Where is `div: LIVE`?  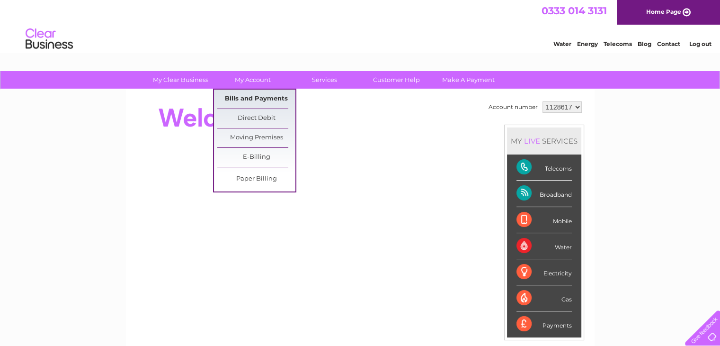
div: LIVE is located at coordinates (532, 141).